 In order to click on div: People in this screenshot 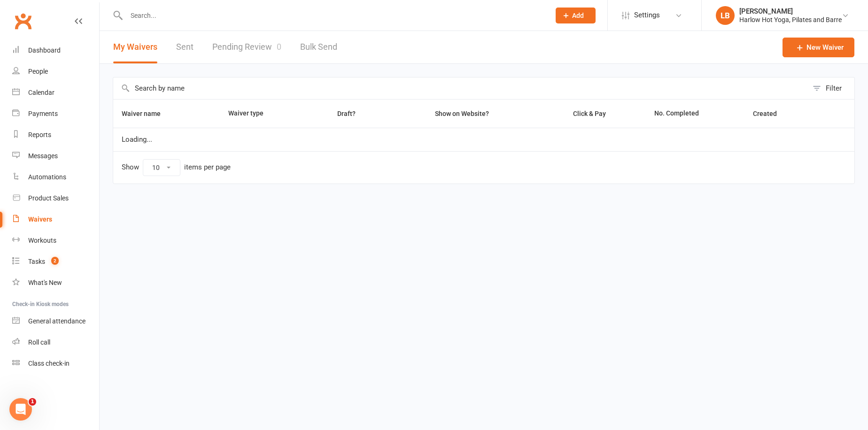, I will do `click(38, 71)`.